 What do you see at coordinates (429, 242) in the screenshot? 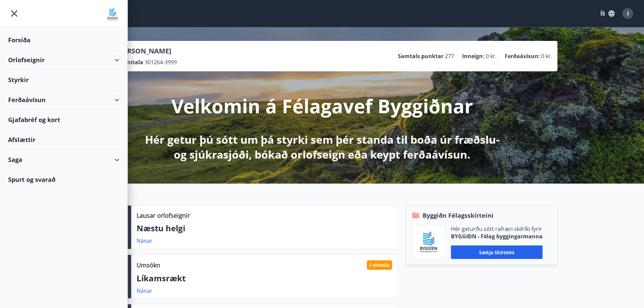
I see `img: BKlGVmlTW1Qrz68WFGMFQUcXHWdQd7yePWMkvn3i.png` at bounding box center [429, 242].